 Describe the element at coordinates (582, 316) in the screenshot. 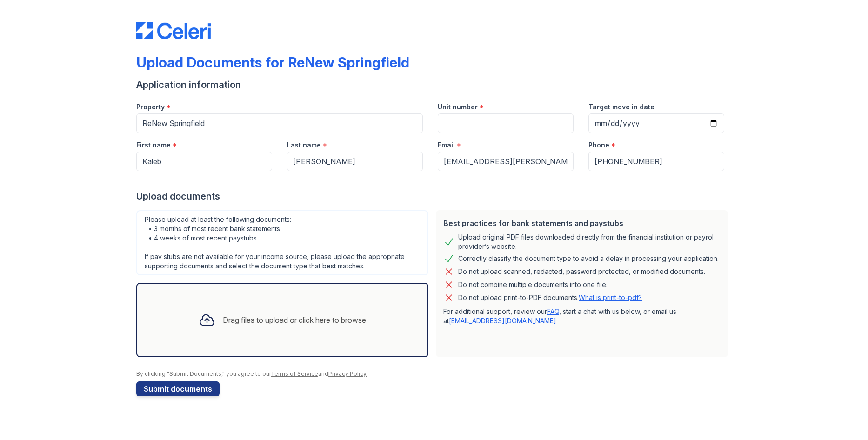

I see `p: For additional support, review our , start a chat with us below, or email us at` at that location.